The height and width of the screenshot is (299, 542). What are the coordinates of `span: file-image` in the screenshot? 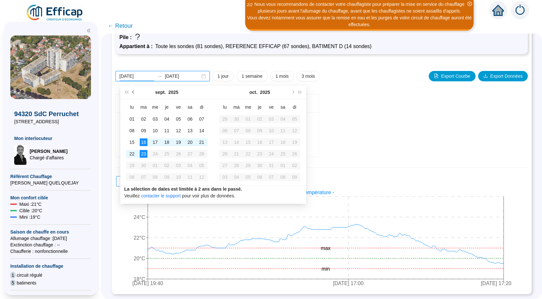 It's located at (436, 76).